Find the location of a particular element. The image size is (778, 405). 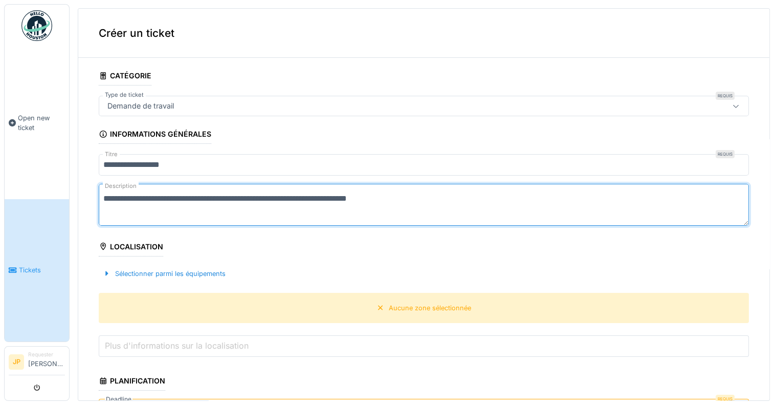

div: Localisation is located at coordinates (131, 248).